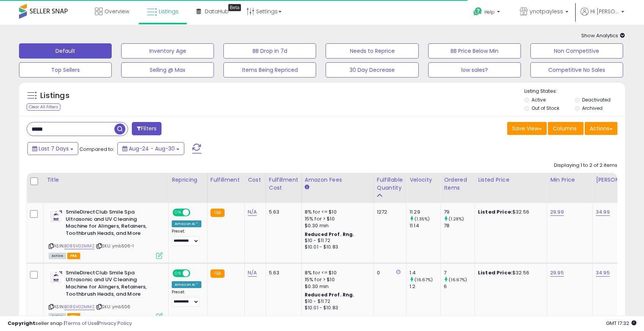  I want to click on b: SmileDirectClub Smile Spa Ultrasonic and UV Cleaning Machine for Alingers, Retainers, Toothbrush ..., so click(112, 223).